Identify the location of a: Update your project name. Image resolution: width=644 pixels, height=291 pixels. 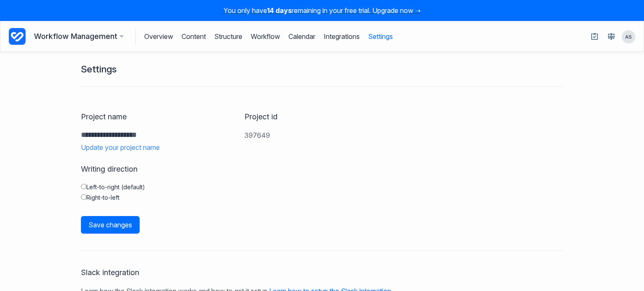
(158, 148).